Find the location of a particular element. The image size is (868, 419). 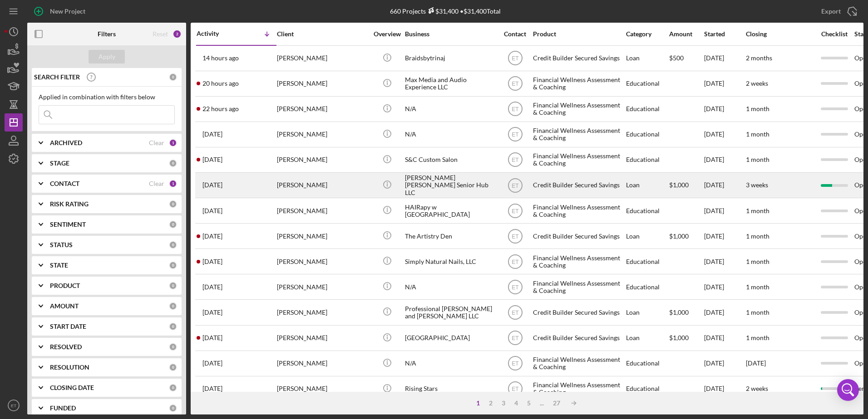

div: N/A is located at coordinates (450, 109).